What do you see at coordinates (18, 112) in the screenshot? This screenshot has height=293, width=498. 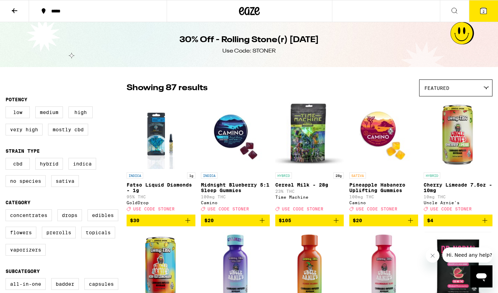 I see `label: Low` at bounding box center [18, 112].